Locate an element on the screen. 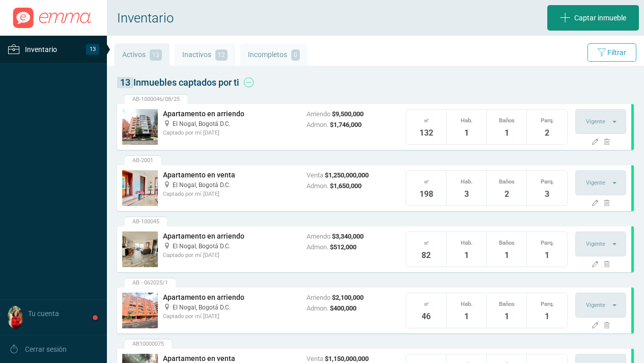  a: Captar inmueble is located at coordinates (593, 18).